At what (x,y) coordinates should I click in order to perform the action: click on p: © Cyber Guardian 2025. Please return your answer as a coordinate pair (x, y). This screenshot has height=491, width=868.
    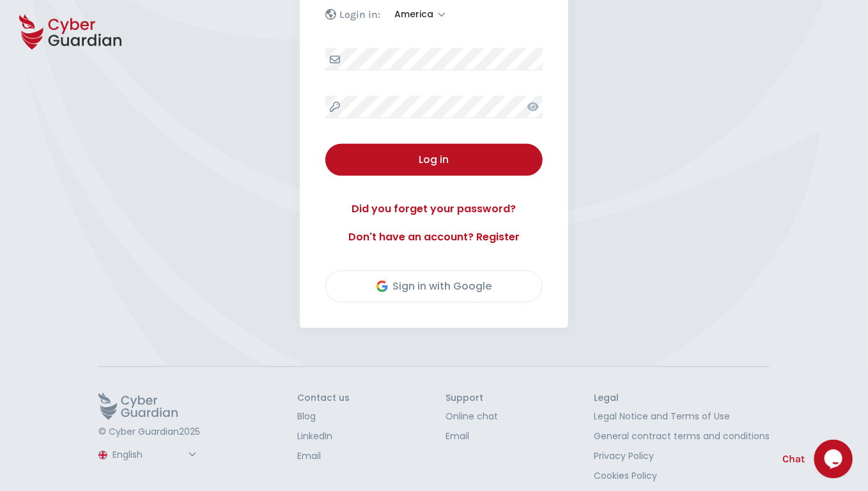
    Looking at the image, I should click on (150, 432).